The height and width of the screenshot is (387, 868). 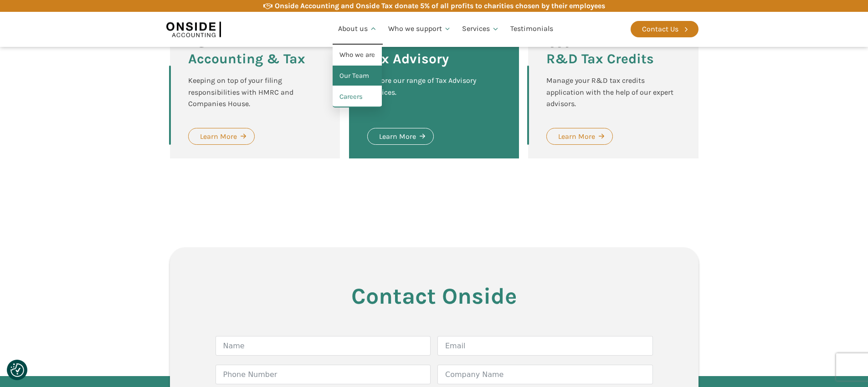 What do you see at coordinates (545, 374) in the screenshot?
I see `input: Company Name` at bounding box center [545, 374].